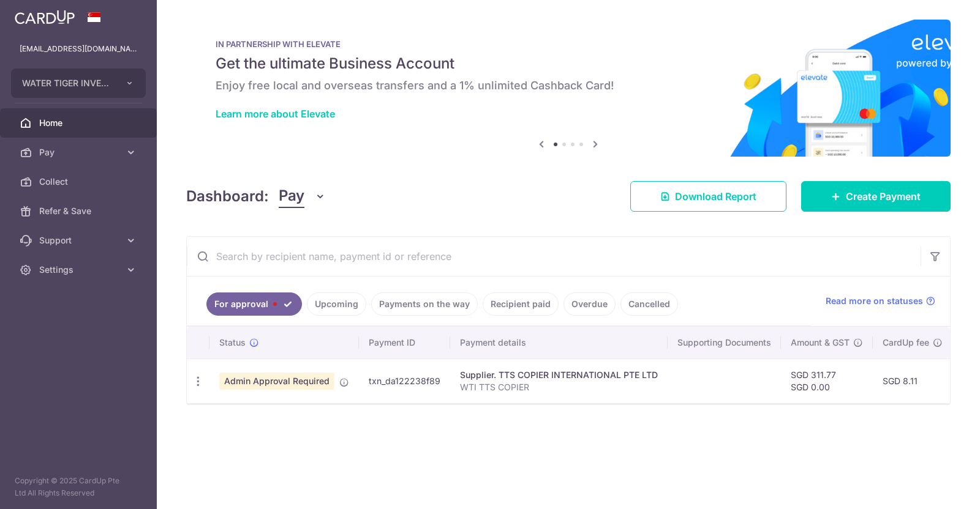 The image size is (980, 509). Describe the element at coordinates (302, 197) in the screenshot. I see `button: Pay` at that location.